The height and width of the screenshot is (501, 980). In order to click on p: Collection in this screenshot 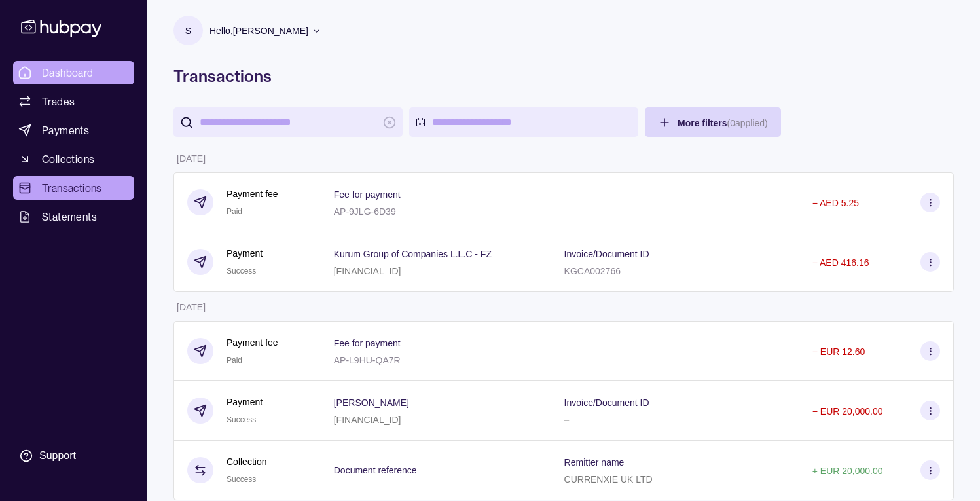, I will do `click(246, 462)`.